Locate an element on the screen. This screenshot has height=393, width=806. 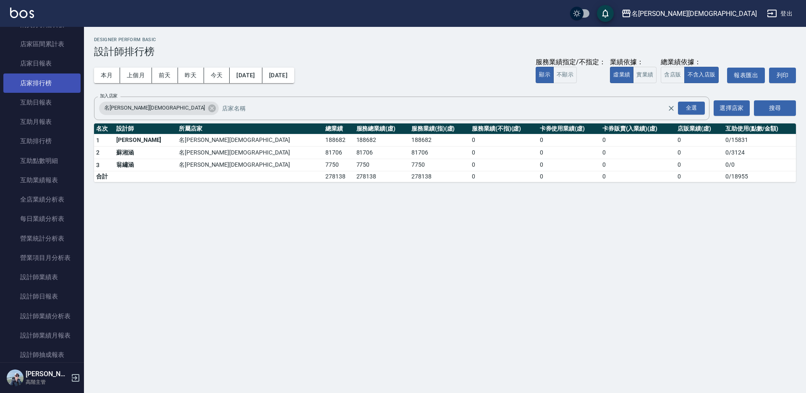
th: 卡券使用業績(虛) is located at coordinates (569, 129).